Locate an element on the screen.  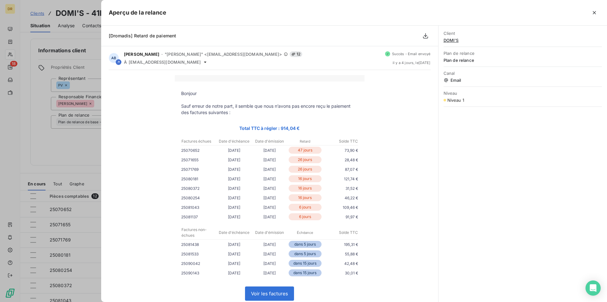
a: Voir les factures is located at coordinates (270, 293).